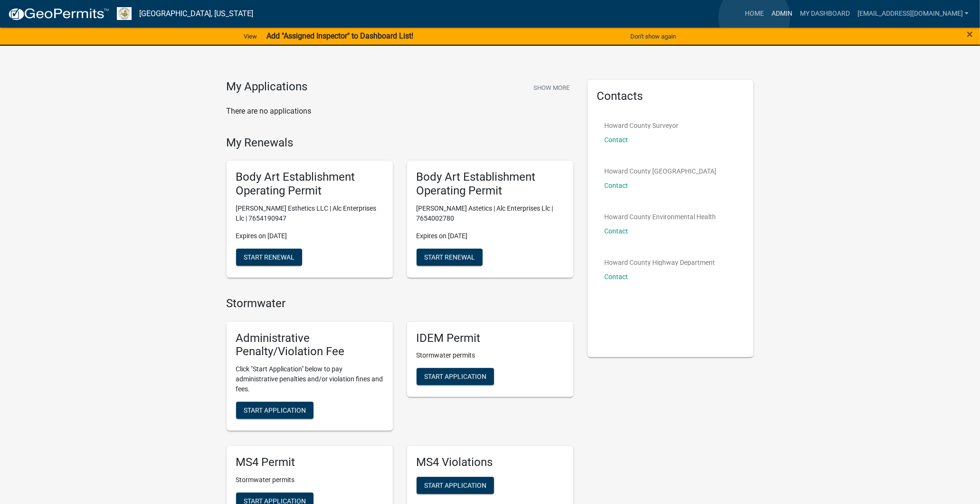 This screenshot has height=504, width=980. I want to click on h5: MS4 Violations, so click(490, 462).